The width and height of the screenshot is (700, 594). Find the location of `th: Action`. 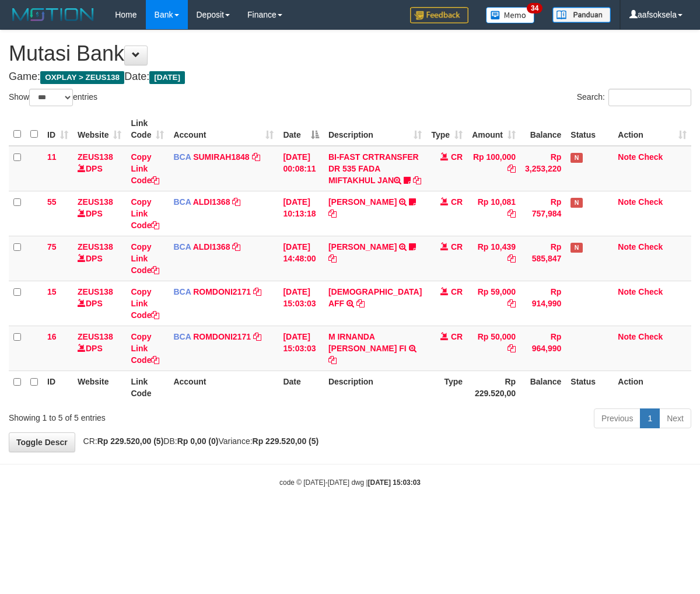

th: Action is located at coordinates (652, 387).